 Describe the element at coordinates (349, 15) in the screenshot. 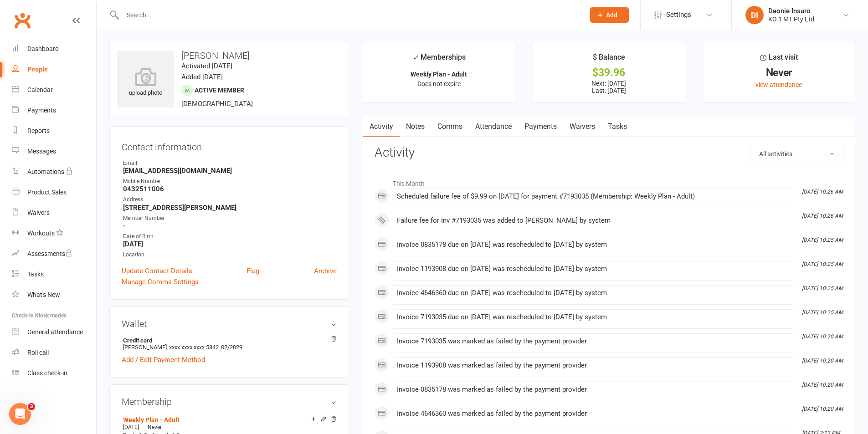

I see `input: Search...` at that location.